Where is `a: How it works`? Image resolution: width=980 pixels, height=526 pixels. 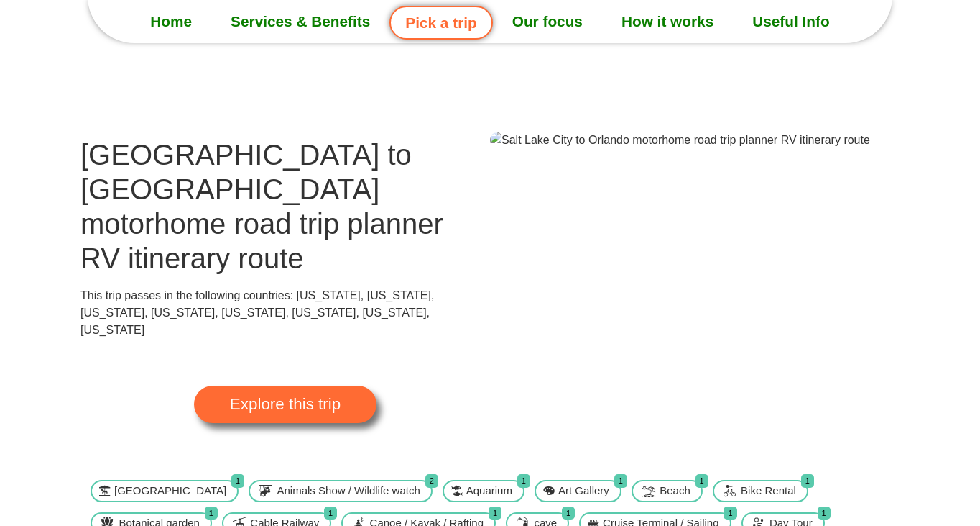 a: How it works is located at coordinates (668, 21).